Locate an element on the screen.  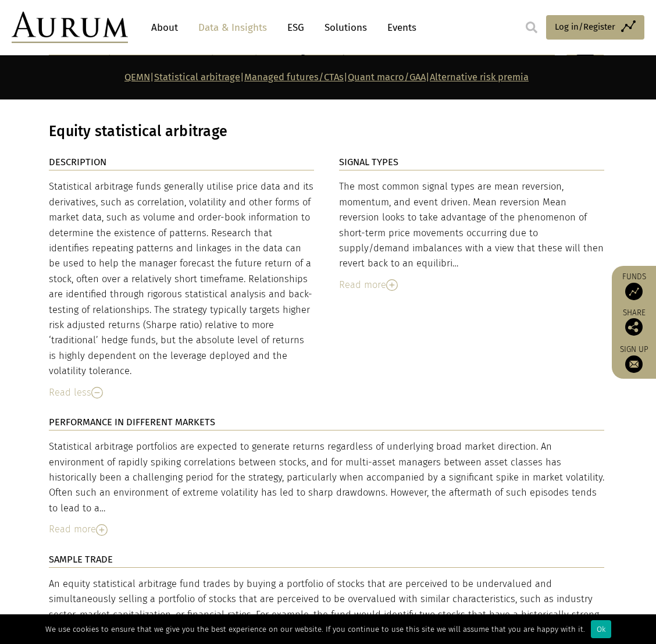
div: Statistical arbitrage portfolios are expected to generate returns regardless of underlying broad ... is located at coordinates (327, 477).